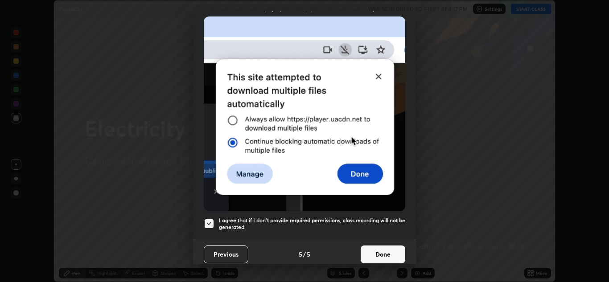 Image resolution: width=609 pixels, height=282 pixels. Describe the element at coordinates (304, 114) in the screenshot. I see `img: downloads-permission-blocked.gif` at that location.